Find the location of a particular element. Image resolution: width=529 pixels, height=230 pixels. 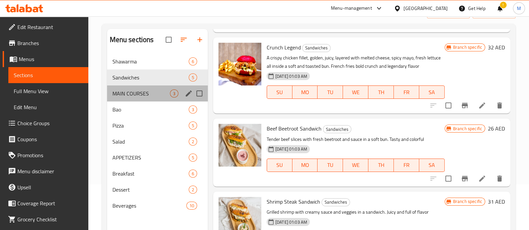

div: Beverages is located at coordinates (149, 206).